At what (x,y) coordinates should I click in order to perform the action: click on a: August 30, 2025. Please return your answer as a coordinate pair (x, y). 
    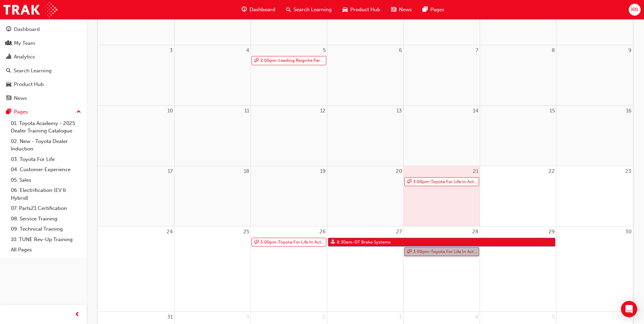
    Looking at the image, I should click on (628, 232).